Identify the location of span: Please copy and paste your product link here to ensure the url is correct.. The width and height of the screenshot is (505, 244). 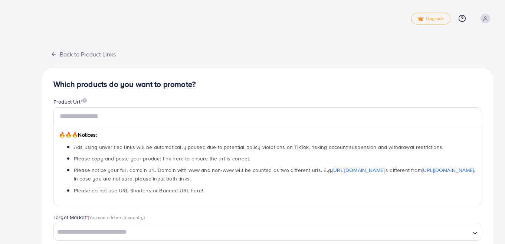
(162, 158).